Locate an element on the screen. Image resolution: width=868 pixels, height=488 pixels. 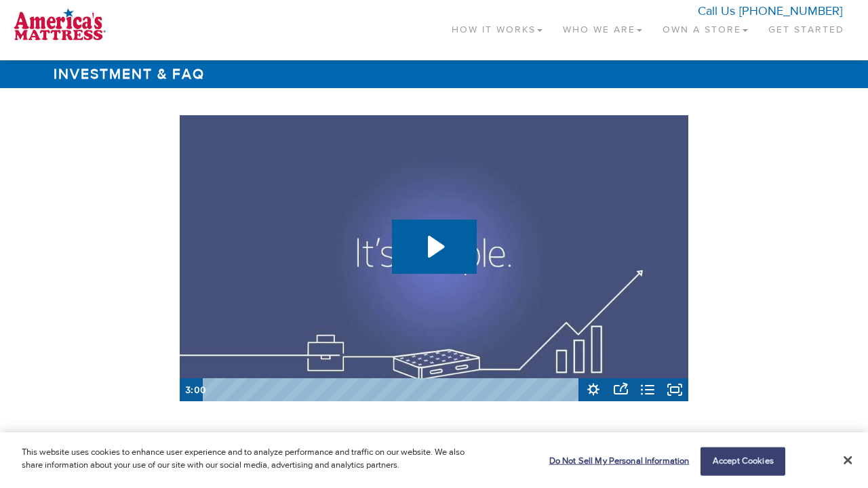
a: Own a Store is located at coordinates (705, 27).